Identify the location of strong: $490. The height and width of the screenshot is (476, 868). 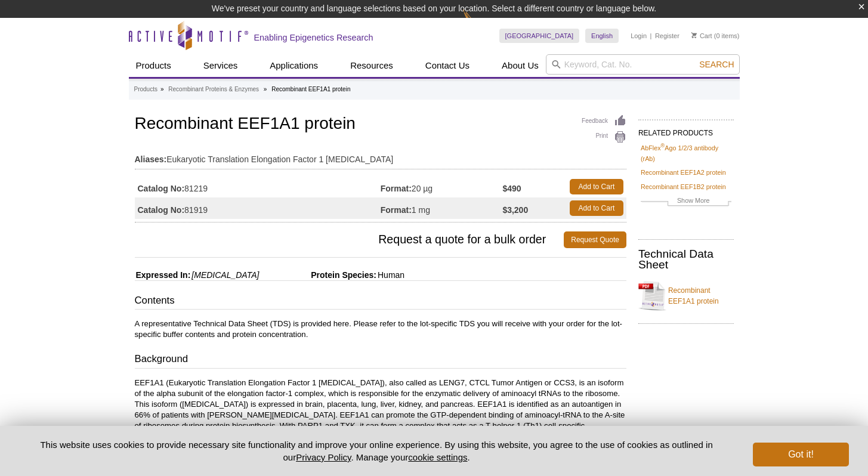
(511, 189).